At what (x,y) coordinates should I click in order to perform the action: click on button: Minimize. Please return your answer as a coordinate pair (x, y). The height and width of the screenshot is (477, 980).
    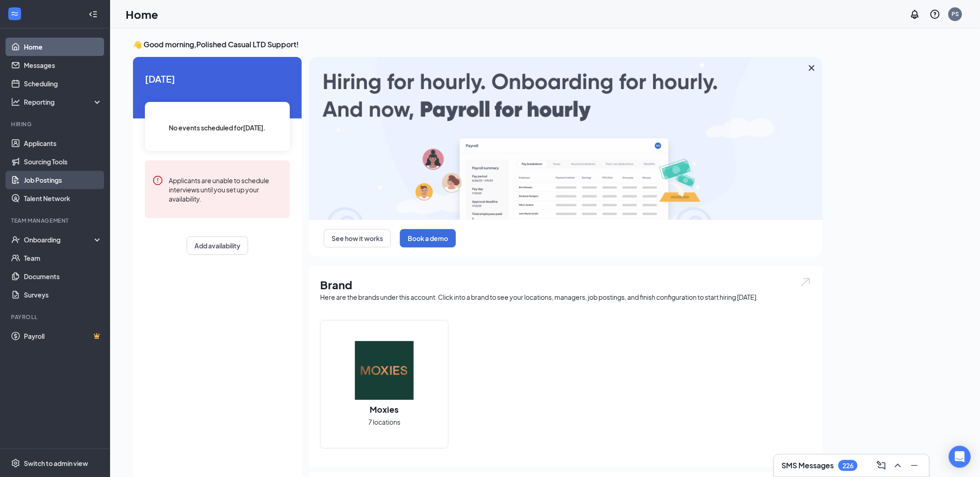
    Looking at the image, I should click on (915, 465).